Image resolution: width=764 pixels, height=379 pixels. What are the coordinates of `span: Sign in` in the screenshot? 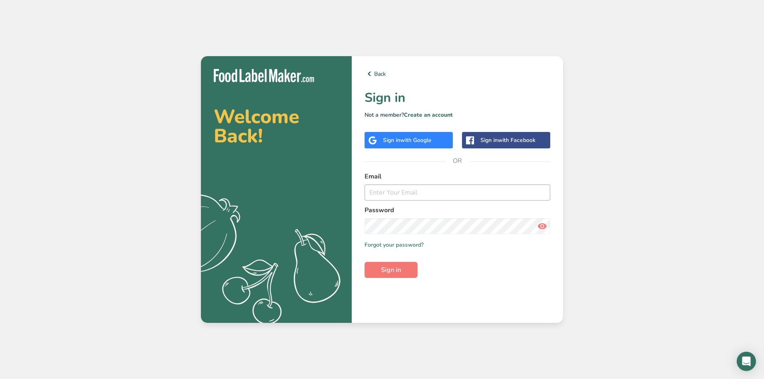 It's located at (391, 270).